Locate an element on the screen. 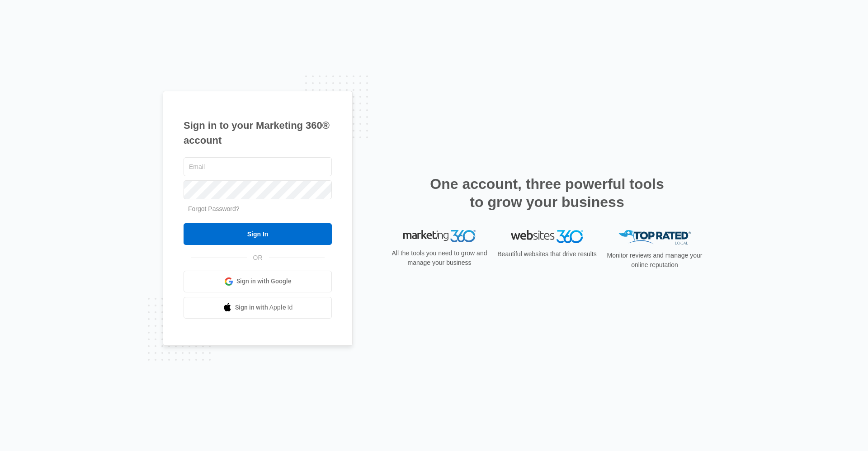  span: Sign in with Google is located at coordinates (264, 281).